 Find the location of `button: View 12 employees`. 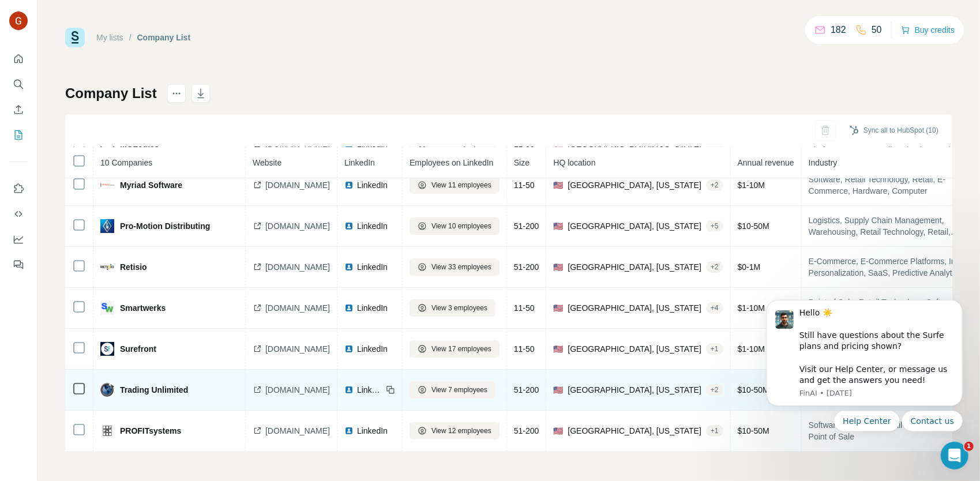

button: View 12 employees is located at coordinates (454, 431).